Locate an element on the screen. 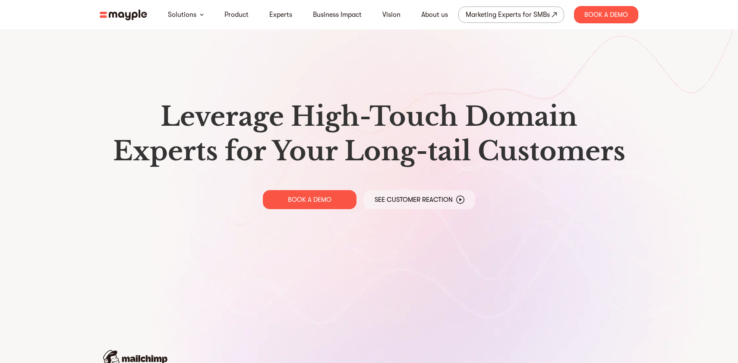 This screenshot has height=363, width=738. a: BOOK A DEMO is located at coordinates (310, 200).